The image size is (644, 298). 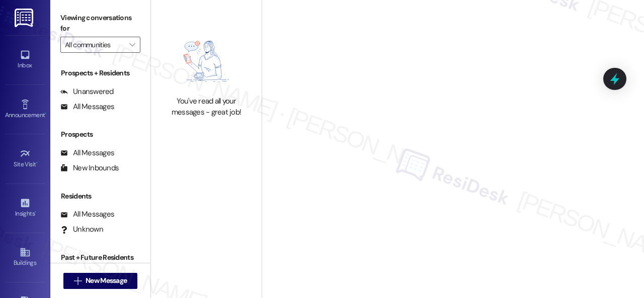 What do you see at coordinates (100, 23) in the screenshot?
I see `label: Viewing conversations for` at bounding box center [100, 23].